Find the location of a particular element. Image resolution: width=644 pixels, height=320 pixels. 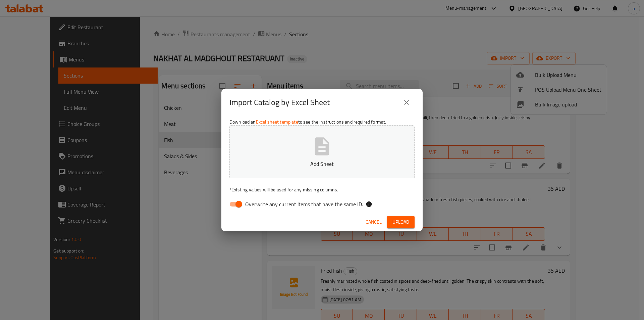

div: Download an to see the instructions and required format. is located at coordinates (322, 164).